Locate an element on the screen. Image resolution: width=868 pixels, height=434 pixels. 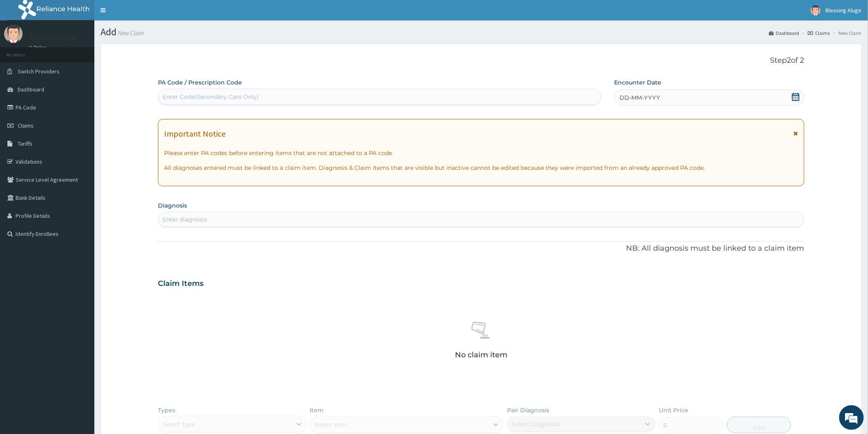
p: Step 2 of 2 is located at coordinates (481, 61).